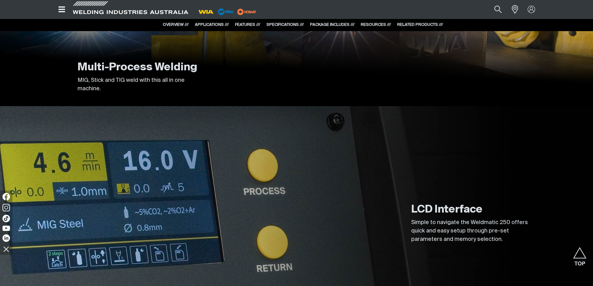 The image size is (593, 286). What do you see at coordinates (137, 68) in the screenshot?
I see `strong: Multi-Process Welding` at bounding box center [137, 68].